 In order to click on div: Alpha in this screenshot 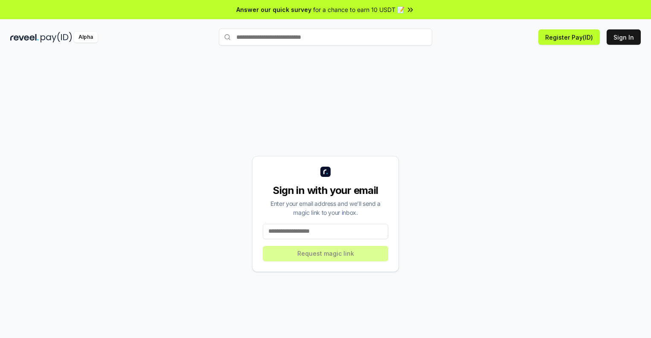, I will do `click(86, 37)`.